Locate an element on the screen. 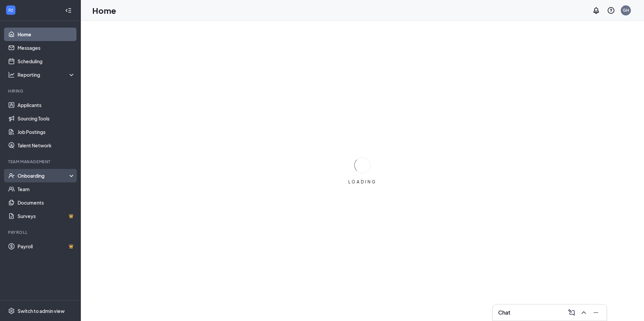 The width and height of the screenshot is (644, 321). a: Home is located at coordinates (46, 34).